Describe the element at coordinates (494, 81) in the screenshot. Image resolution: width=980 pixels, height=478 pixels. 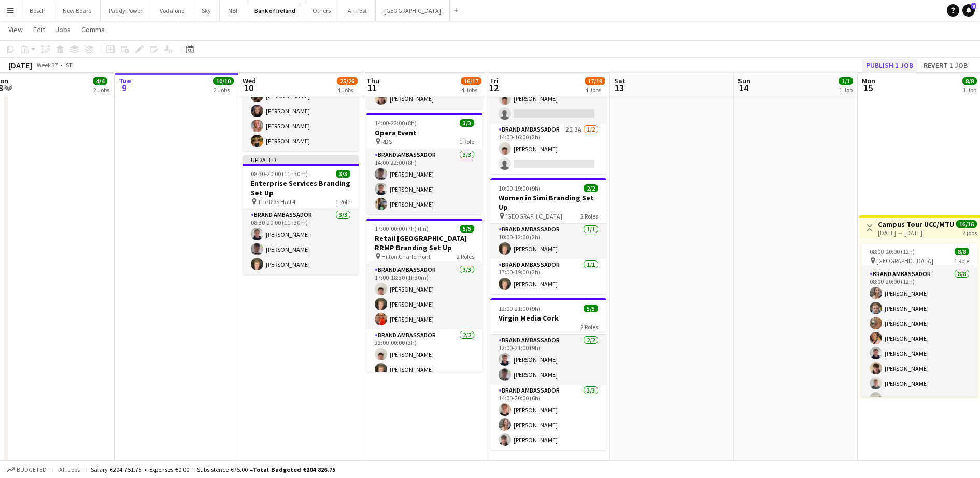
I see `span: Fri` at that location.